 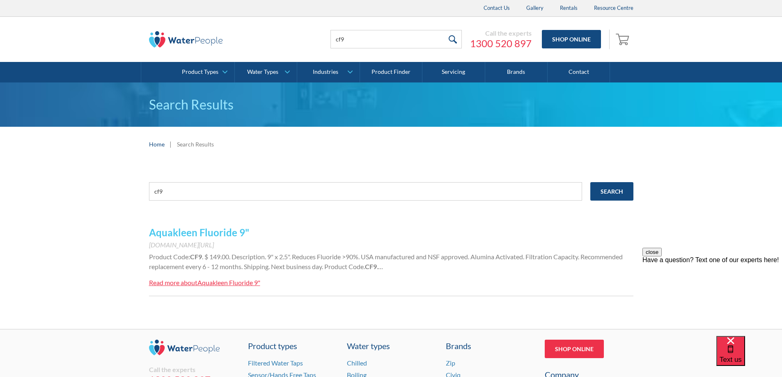 What do you see at coordinates (205, 283) in the screenshot?
I see `a: Read more aboutAquakleen Fluoride 9"` at bounding box center [205, 283].